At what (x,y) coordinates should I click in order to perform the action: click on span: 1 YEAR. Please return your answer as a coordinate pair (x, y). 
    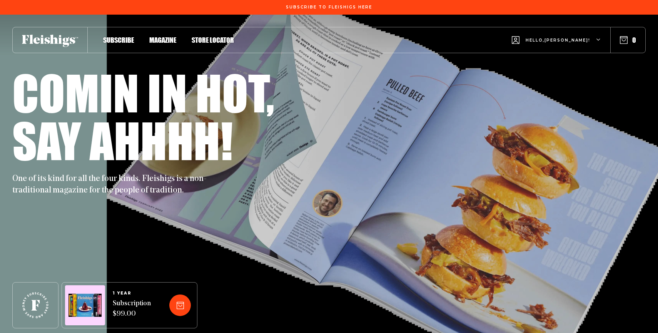
    Looking at the image, I should click on (132, 293).